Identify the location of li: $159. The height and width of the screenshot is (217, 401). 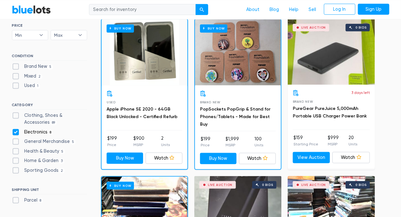
(306, 141).